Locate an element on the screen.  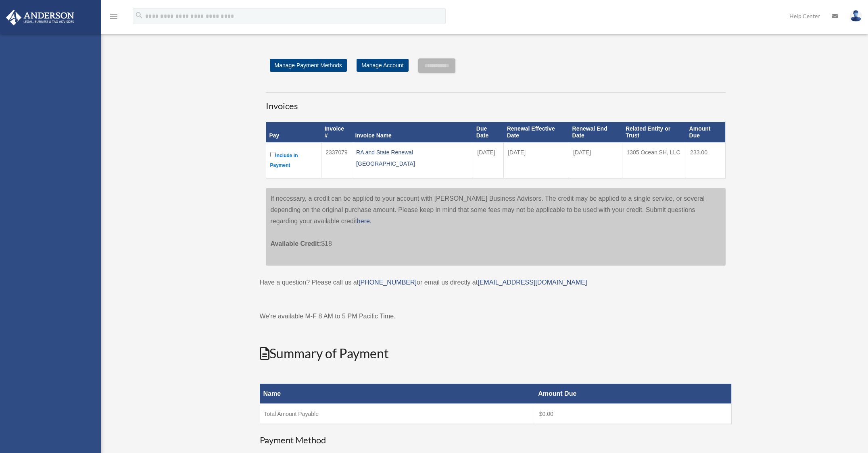
td: 233.00 is located at coordinates (706, 160).